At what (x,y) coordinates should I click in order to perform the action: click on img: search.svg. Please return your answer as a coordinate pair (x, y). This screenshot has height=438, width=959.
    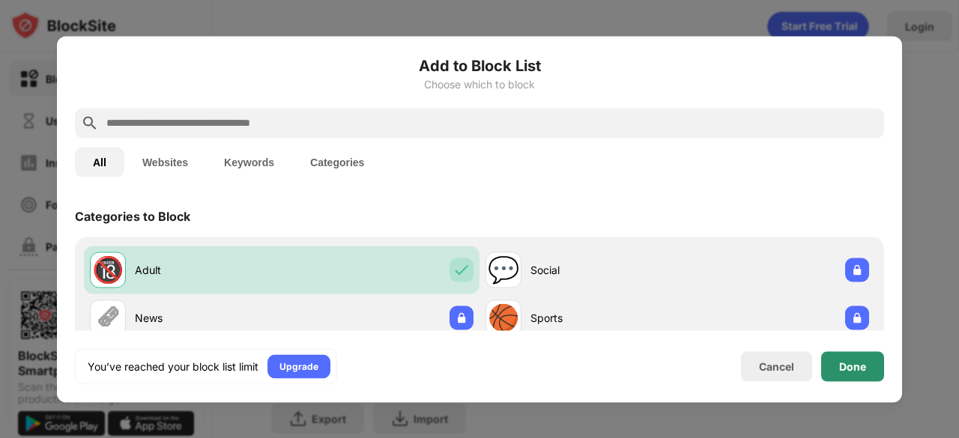
    Looking at the image, I should click on (90, 123).